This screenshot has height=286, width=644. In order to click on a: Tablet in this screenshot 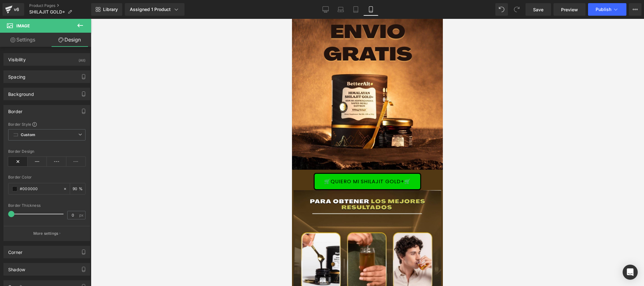, I will do `click(356, 9)`.